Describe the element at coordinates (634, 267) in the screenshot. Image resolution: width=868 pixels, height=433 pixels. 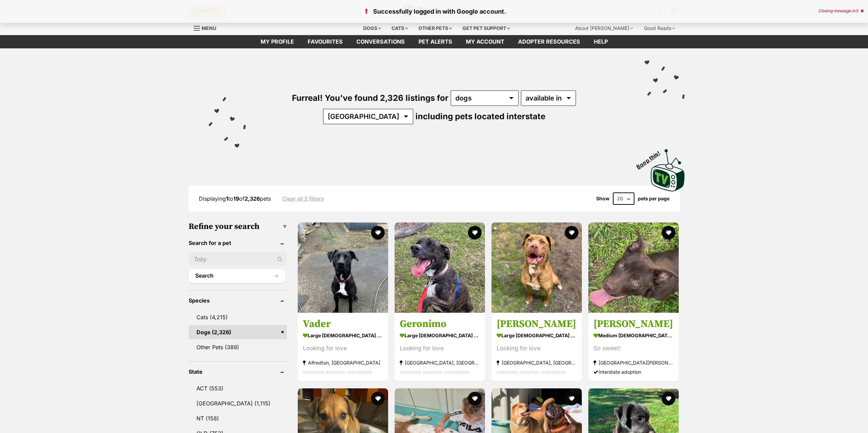
I see `img: Abel - Australian Kelpie Dog` at that location.